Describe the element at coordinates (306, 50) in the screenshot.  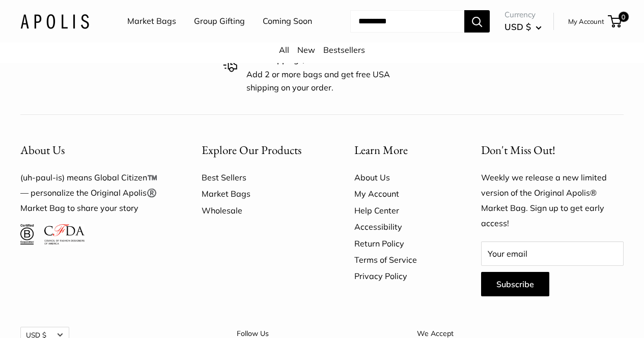
I see `a: New` at that location.